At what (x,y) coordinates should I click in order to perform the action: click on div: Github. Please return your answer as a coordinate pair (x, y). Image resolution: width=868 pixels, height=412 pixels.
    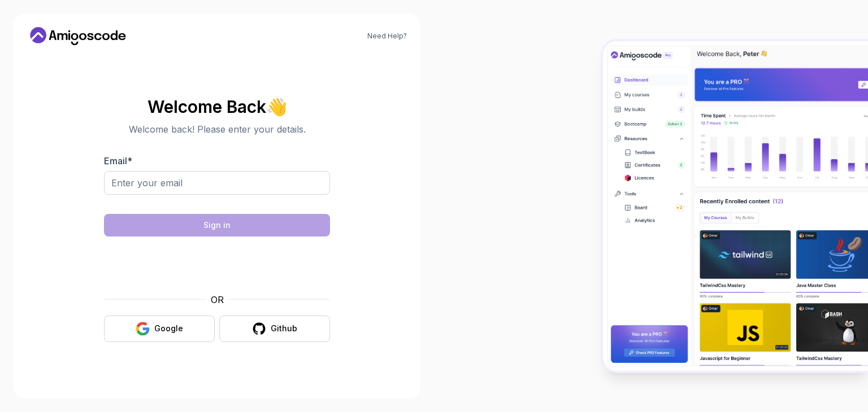
    Looking at the image, I should click on (283, 329).